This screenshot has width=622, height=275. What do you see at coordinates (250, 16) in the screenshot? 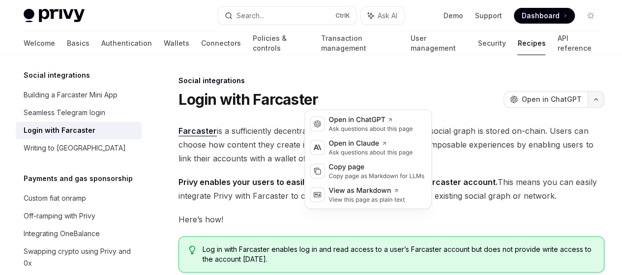
I see `div: Search...` at bounding box center [250, 16].